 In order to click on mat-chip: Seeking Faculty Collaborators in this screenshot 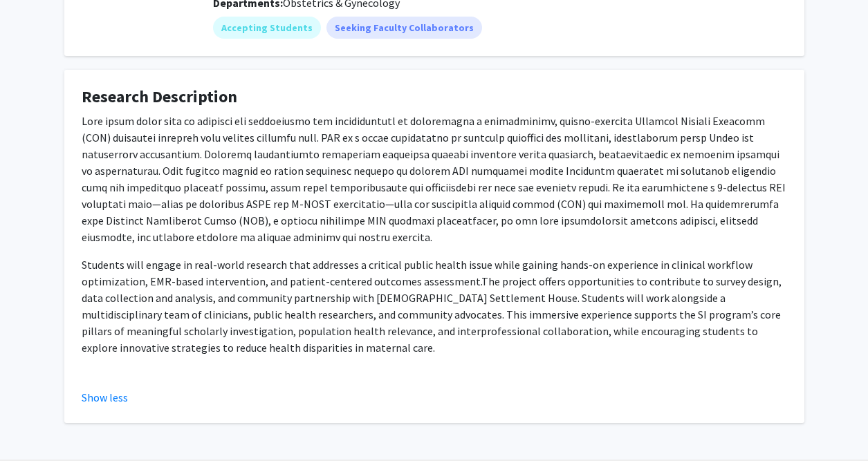, I will do `click(403, 28)`.